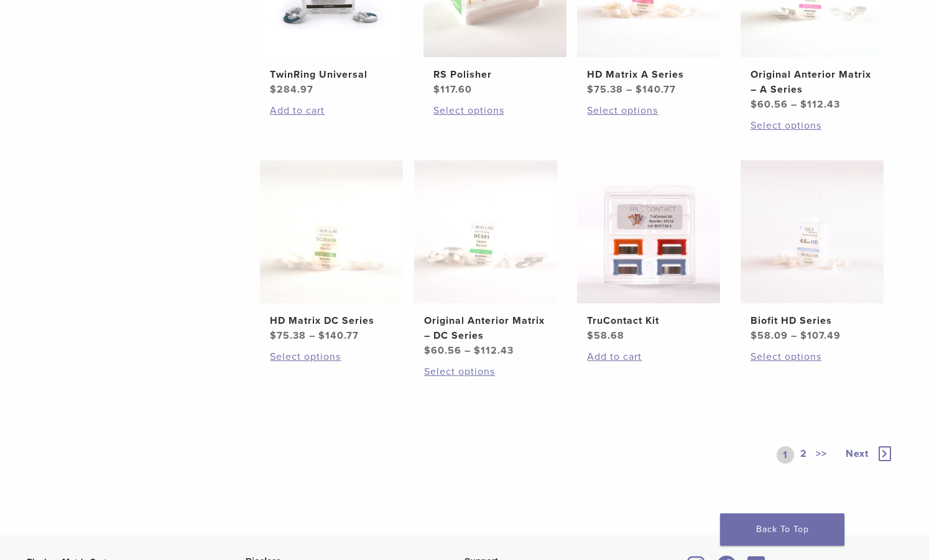  I want to click on a: Select options for “Biofit HD Series”, so click(812, 357).